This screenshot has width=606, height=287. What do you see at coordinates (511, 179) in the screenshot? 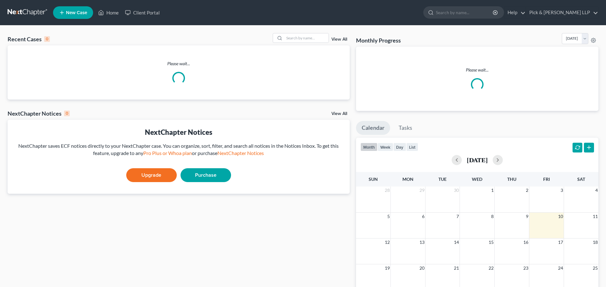
I see `span: Thu` at bounding box center [511, 179].